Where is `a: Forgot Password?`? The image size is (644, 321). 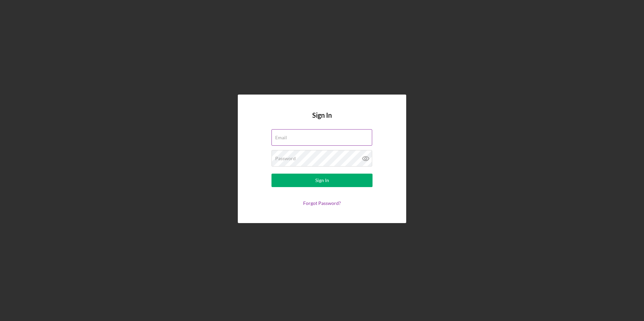
a: Forgot Password? is located at coordinates (322, 203).